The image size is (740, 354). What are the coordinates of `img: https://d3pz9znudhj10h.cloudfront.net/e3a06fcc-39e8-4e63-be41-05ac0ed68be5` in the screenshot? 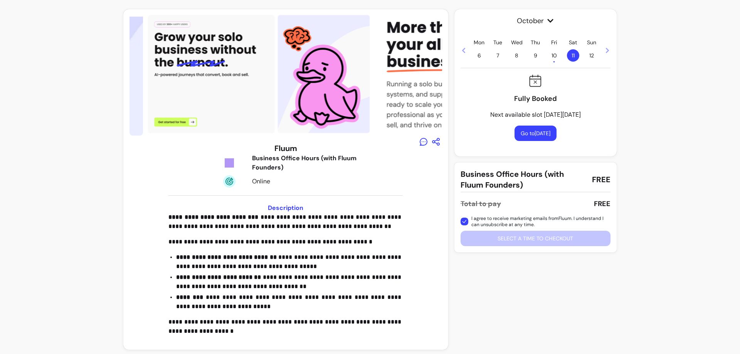 It's located at (78, 74).